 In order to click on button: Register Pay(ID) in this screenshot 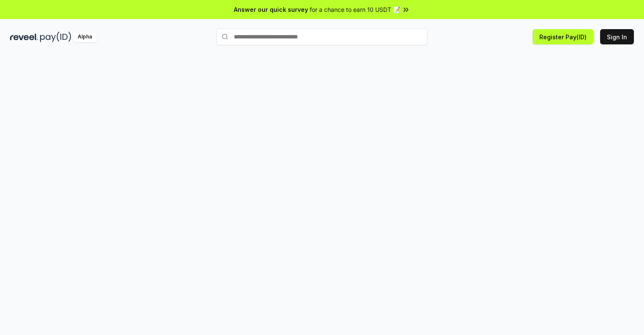, I will do `click(563, 37)`.